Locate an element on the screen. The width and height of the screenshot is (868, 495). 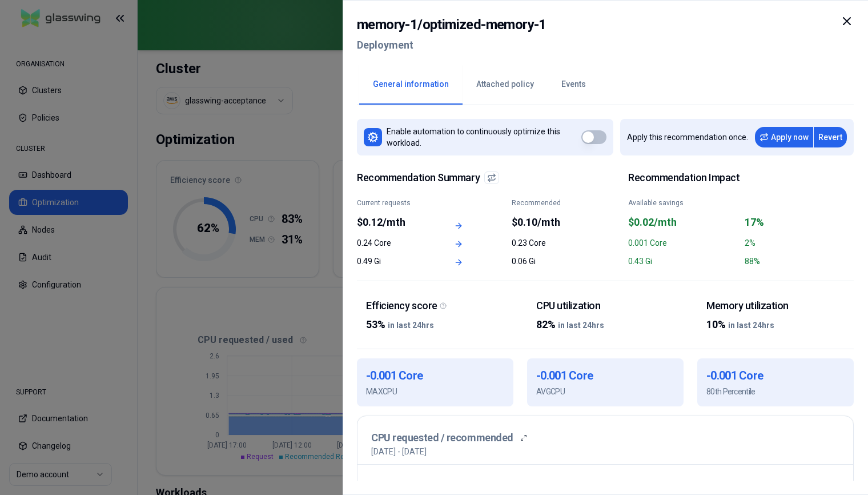
div: Memory utilization is located at coordinates (776, 306).